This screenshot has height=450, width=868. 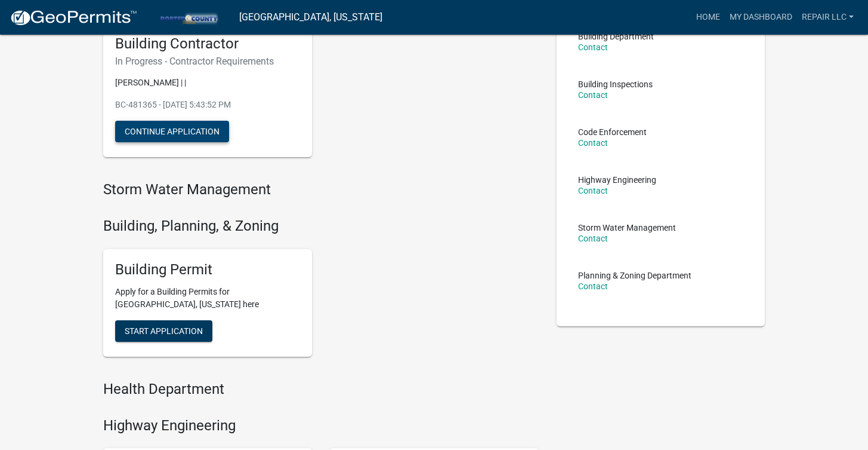 What do you see at coordinates (321, 226) in the screenshot?
I see `h4: Building, Planning, & Zoning` at bounding box center [321, 226].